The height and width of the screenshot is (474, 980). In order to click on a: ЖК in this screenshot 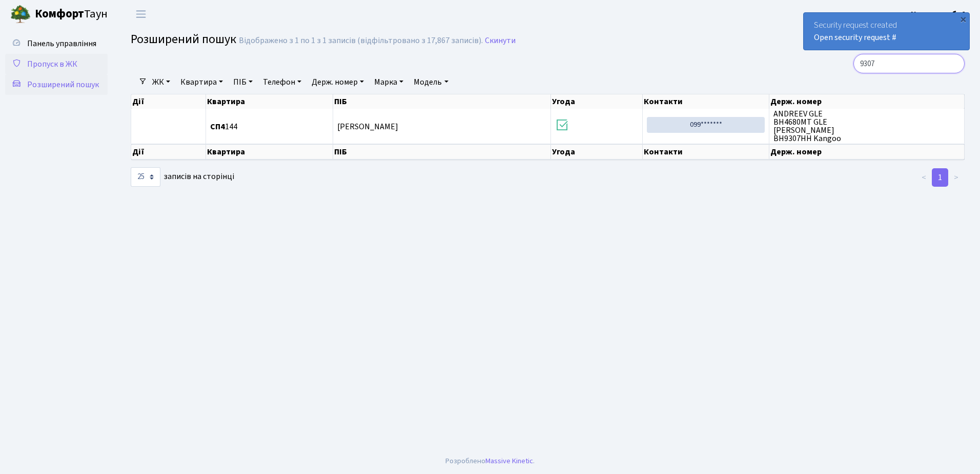, I will do `click(161, 82)`.